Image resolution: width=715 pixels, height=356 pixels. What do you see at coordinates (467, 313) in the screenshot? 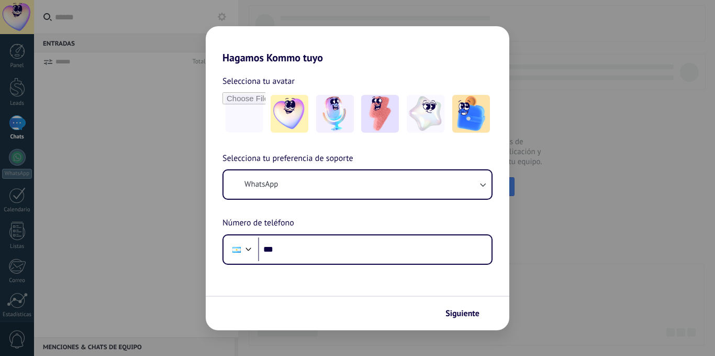
I see `button: Siguiente` at bounding box center [467, 313].